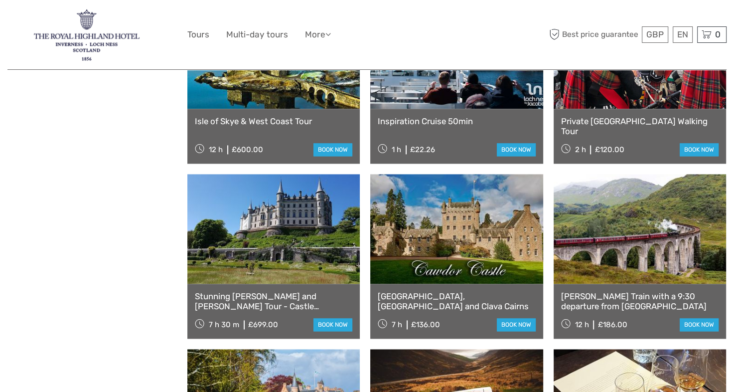  What do you see at coordinates (247, 150) in the screenshot?
I see `div: £600.00` at bounding box center [247, 150].